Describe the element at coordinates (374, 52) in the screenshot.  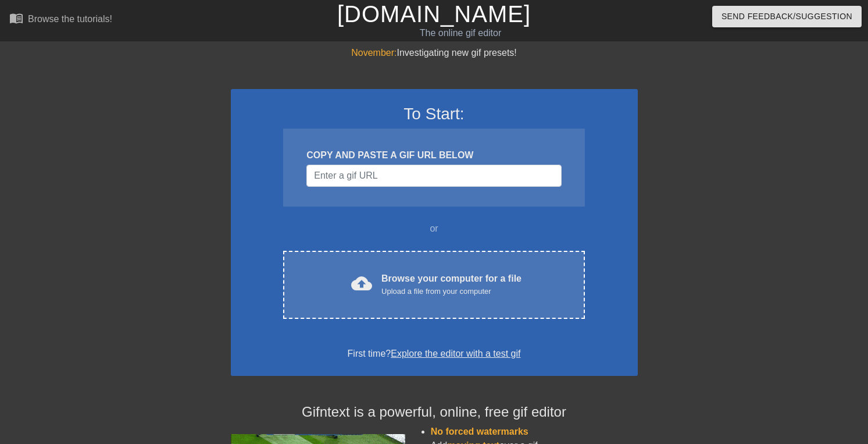
I see `span: November:` at that location.